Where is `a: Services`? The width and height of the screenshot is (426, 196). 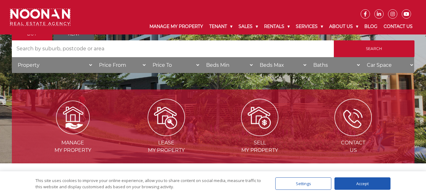
a: Services is located at coordinates (309, 26).